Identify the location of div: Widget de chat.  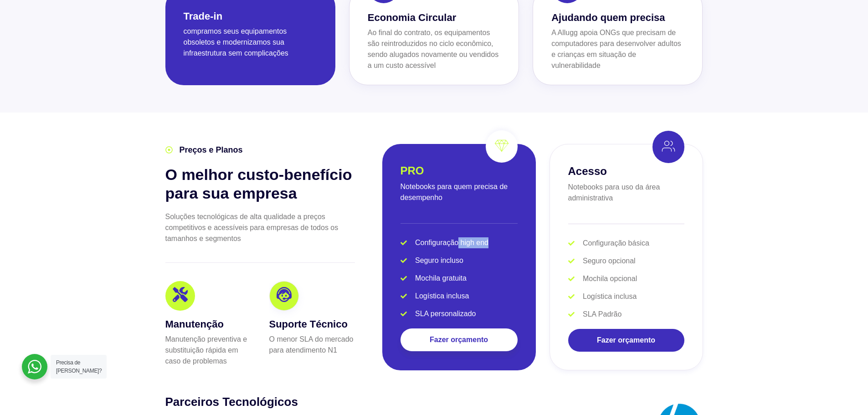
(786, 357).